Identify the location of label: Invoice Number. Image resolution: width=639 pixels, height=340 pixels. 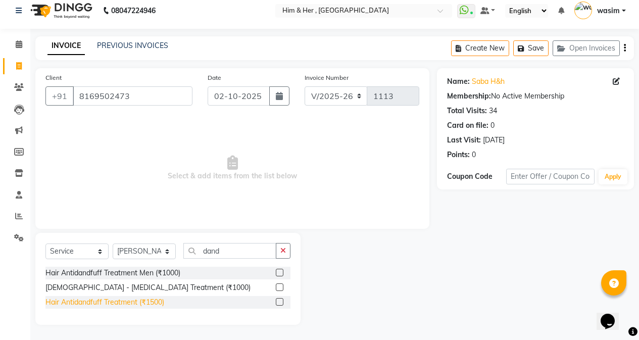
(326, 78).